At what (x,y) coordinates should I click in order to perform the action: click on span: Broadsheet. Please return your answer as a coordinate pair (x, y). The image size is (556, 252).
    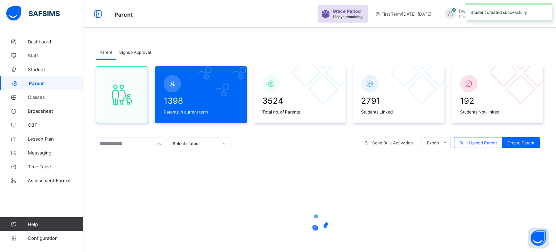
    Looking at the image, I should click on (56, 111).